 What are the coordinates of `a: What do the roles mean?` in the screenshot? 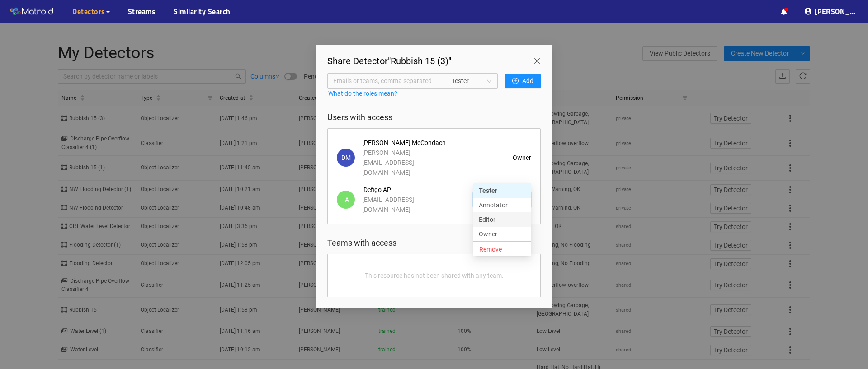 It's located at (362, 94).